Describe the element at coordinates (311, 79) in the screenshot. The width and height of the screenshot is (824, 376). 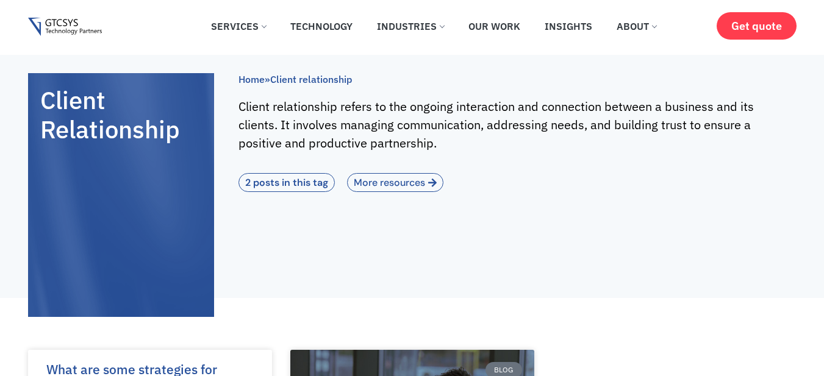
I see `span: Client relationship` at that location.